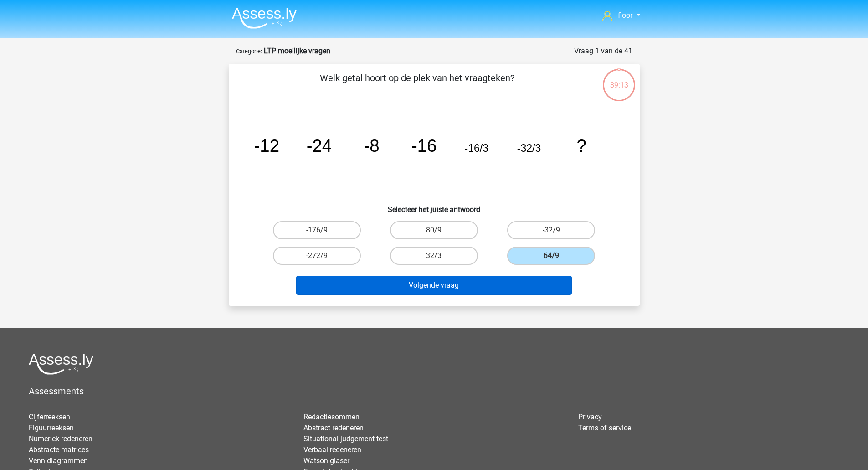 The width and height of the screenshot is (868, 470). What do you see at coordinates (434, 206) in the screenshot?
I see `h6: Selecteer het juiste antwoord` at bounding box center [434, 206].